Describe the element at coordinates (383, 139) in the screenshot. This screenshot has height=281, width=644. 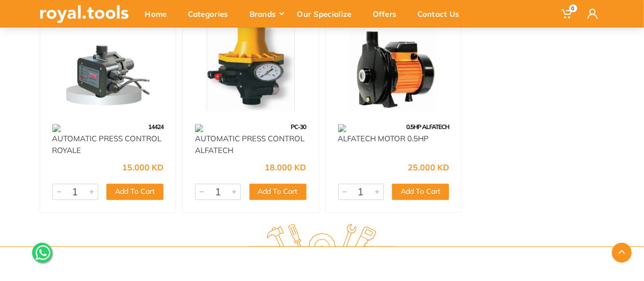
I see `a: ALFATECH MOTOR 0.5HP` at that location.